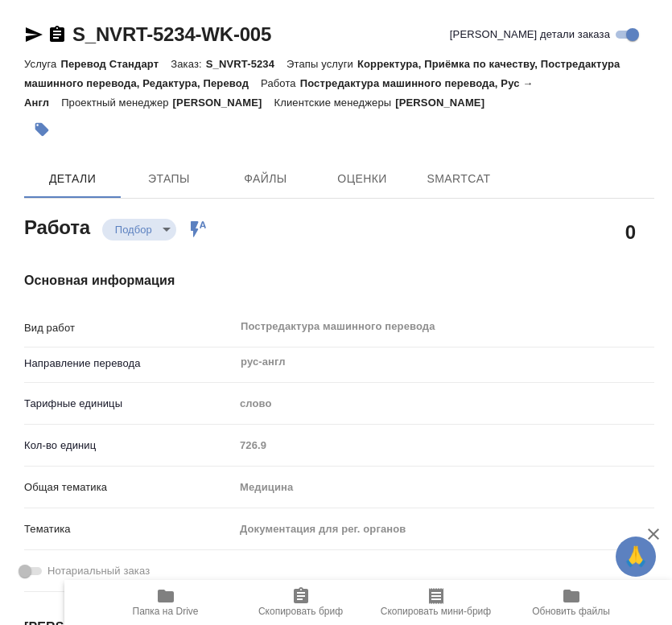 Image resolution: width=672 pixels, height=625 pixels. I want to click on p: Общая тематика, so click(129, 487).